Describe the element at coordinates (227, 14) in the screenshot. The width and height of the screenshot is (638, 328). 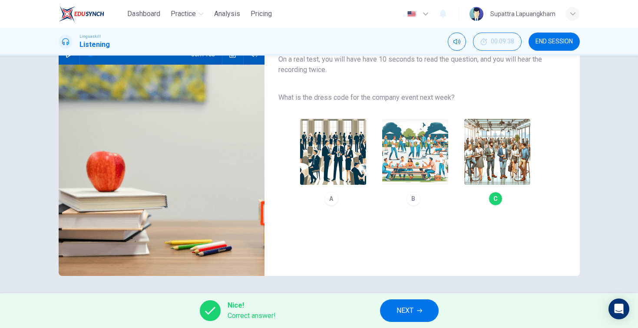
I see `button: Analysis` at that location.